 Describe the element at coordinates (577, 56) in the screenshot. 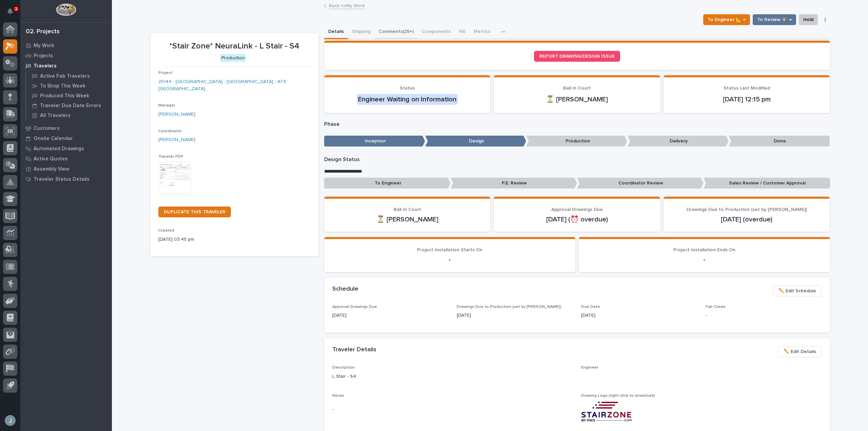

I see `a: REPORT DRAWING/DESIGN ISSUE` at that location.